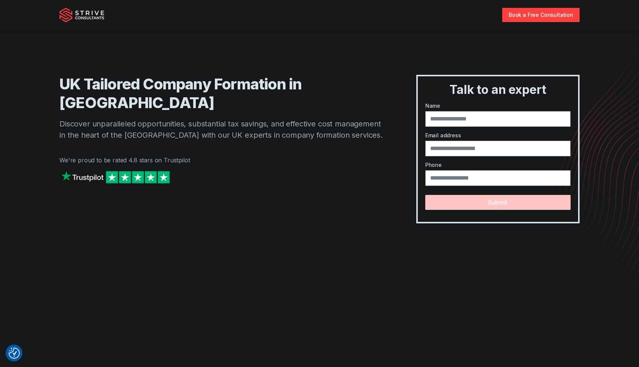  I want to click on label: Email address, so click(498, 135).